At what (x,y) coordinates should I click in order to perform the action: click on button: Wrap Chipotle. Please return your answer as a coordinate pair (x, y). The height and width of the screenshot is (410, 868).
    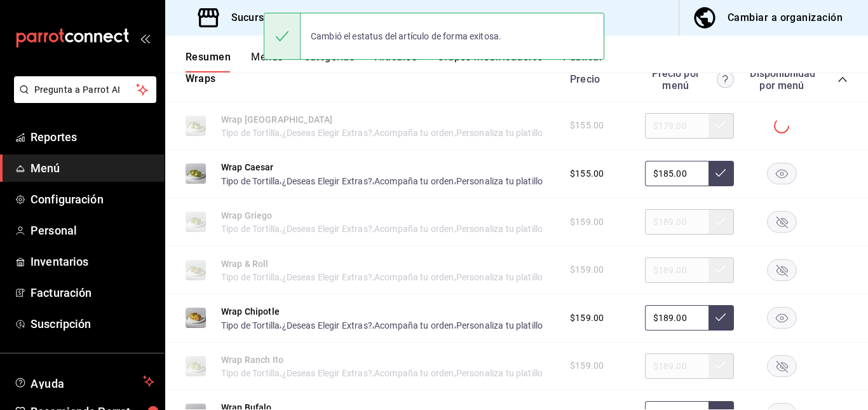
    Looking at the image, I should click on (251, 311).